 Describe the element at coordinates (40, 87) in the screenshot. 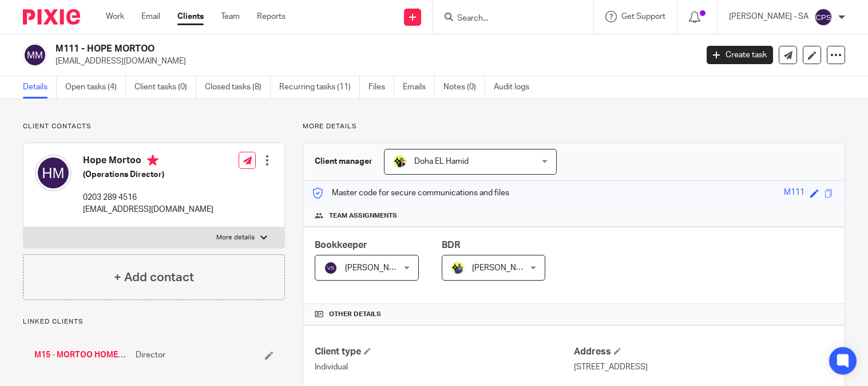

I see `a: Details` at that location.